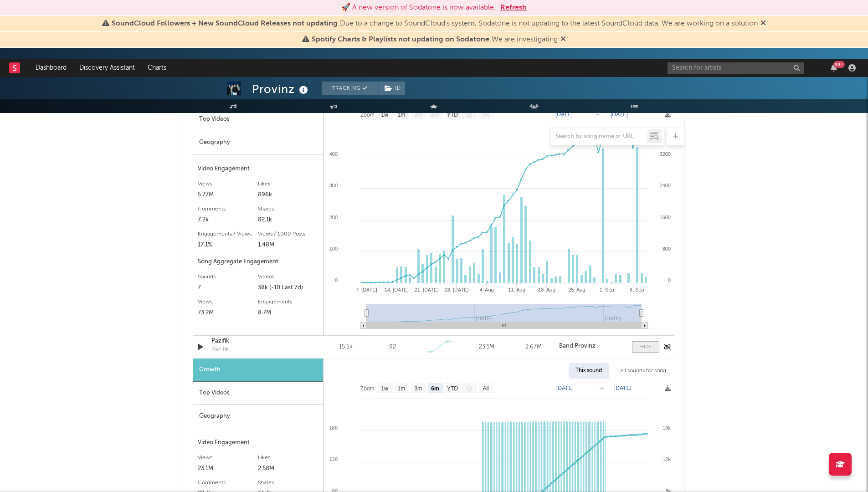 The width and height of the screenshot is (868, 492). I want to click on text: 200, so click(333, 218).